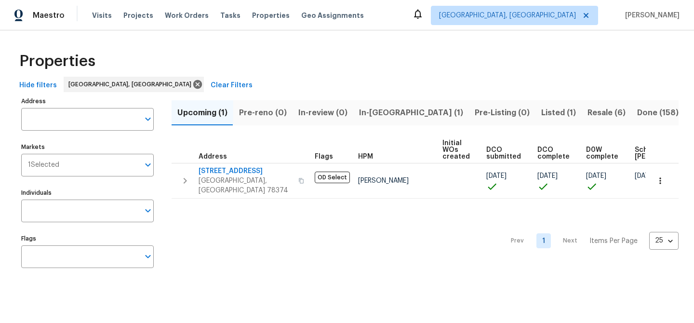  Describe the element at coordinates (590, 241) in the screenshot. I see `nav: Pagination Navigation` at that location.